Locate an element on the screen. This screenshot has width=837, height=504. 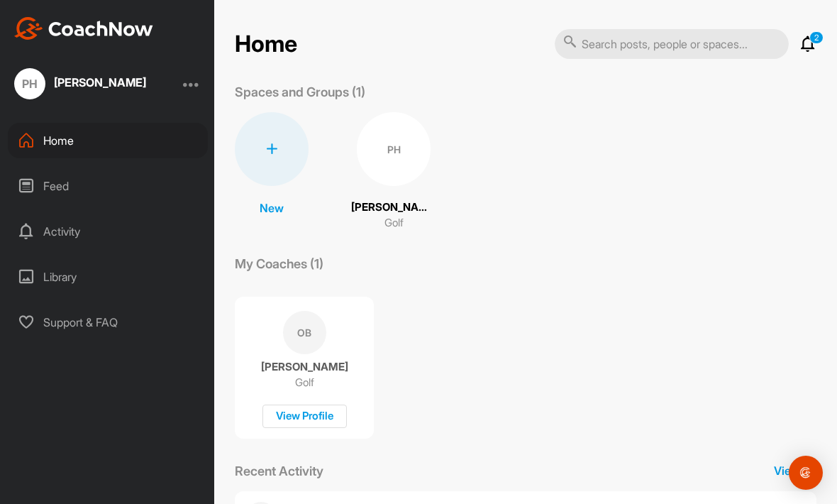
input: Search posts, people or spaces... is located at coordinates (672, 44).